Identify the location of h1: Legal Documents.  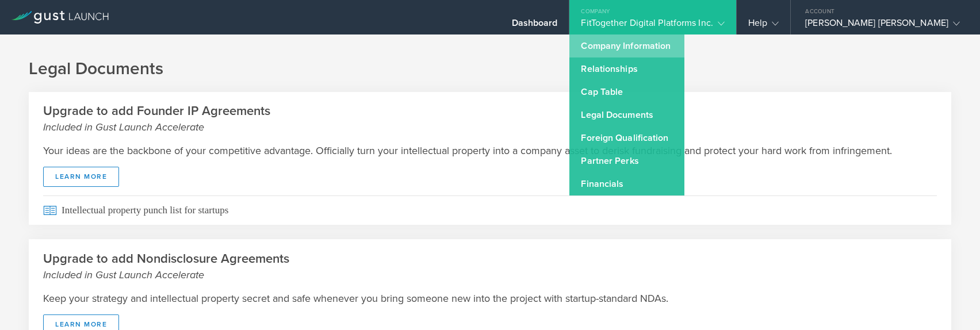
(490, 69).